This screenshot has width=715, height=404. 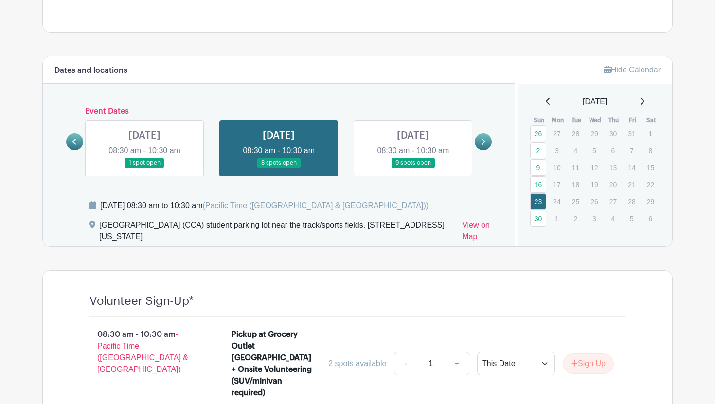 I want to click on p: 20, so click(x=613, y=184).